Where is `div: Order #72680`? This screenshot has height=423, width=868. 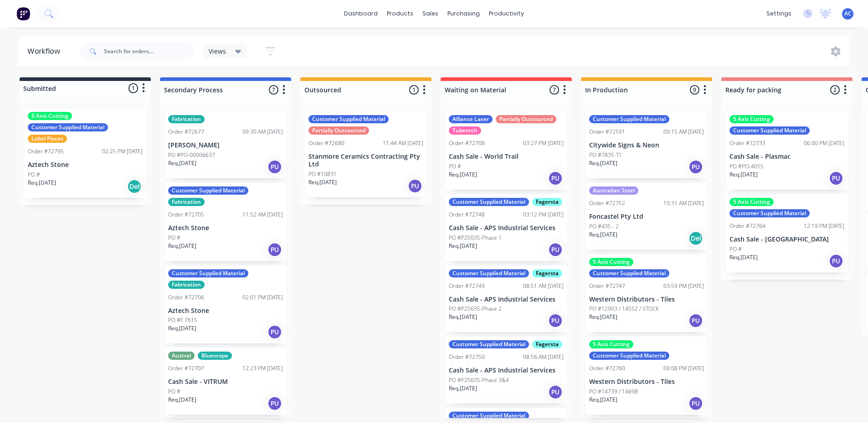 div: Order #72680 is located at coordinates (326, 143).